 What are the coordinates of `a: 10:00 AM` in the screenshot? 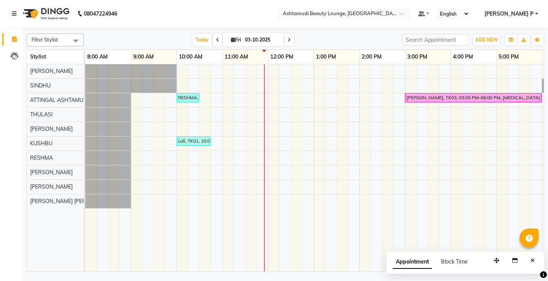 It's located at (191, 57).